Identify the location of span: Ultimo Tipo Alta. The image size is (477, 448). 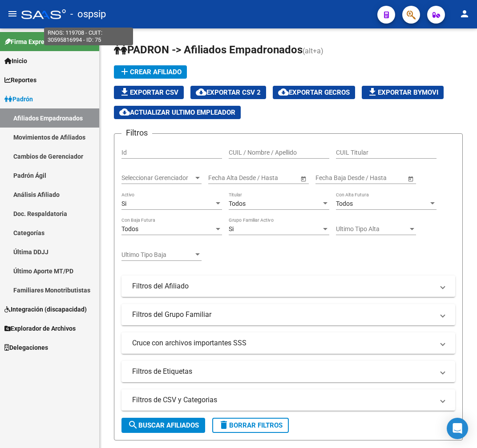
(372, 229).